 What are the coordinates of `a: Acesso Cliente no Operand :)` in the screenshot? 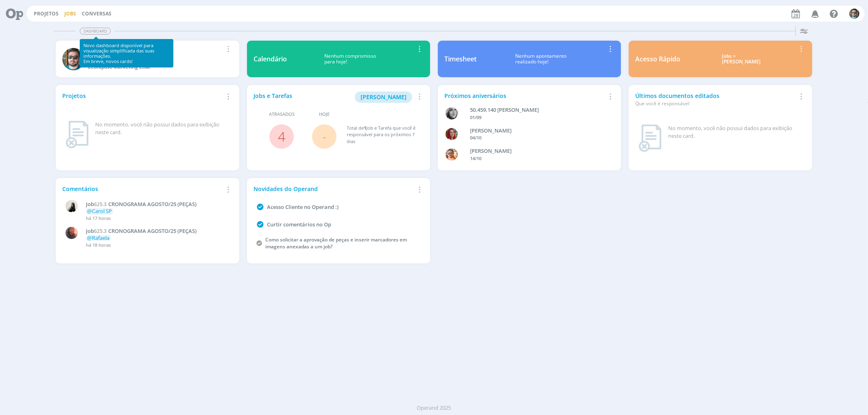 It's located at (303, 207).